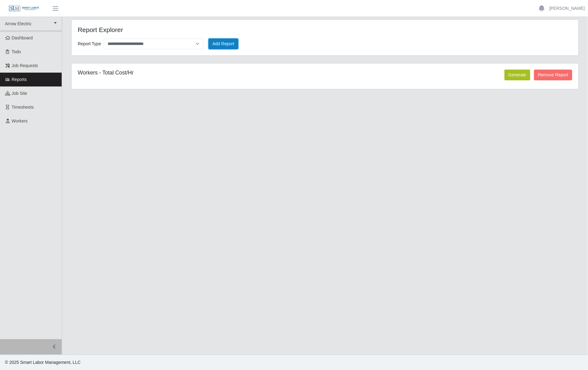 Image resolution: width=588 pixels, height=370 pixels. I want to click on span: Todo, so click(16, 52).